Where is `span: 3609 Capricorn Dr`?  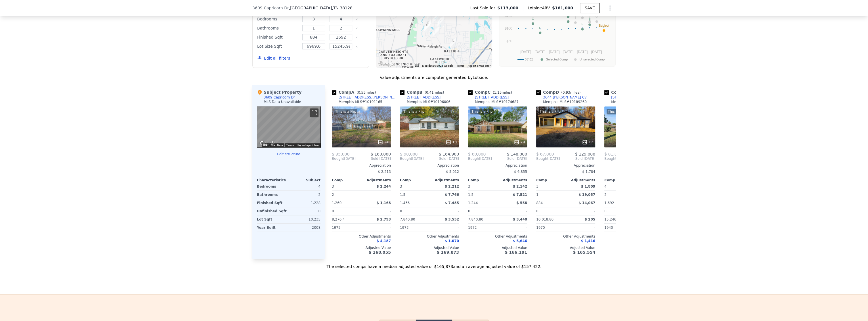 span: 3609 Capricorn Dr is located at coordinates (270, 8).